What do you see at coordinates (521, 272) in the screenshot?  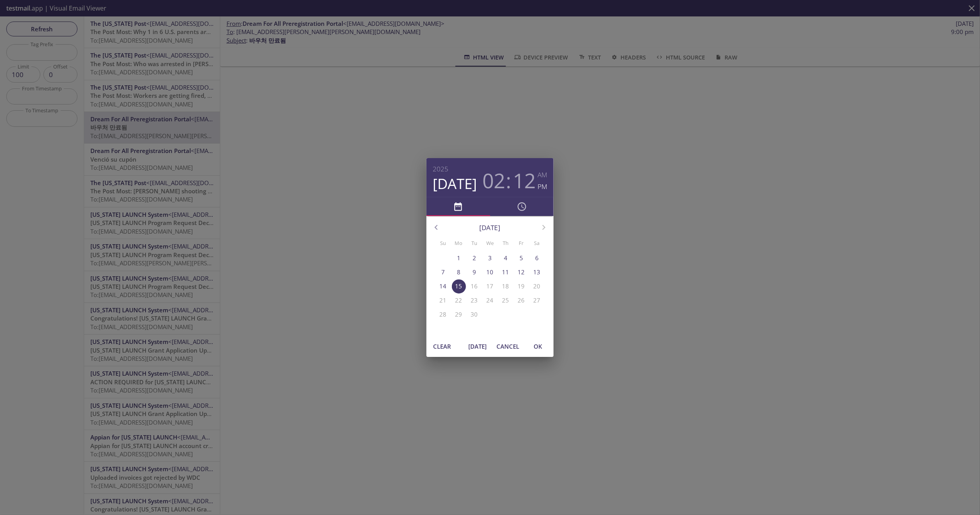 I see `p: 12` at bounding box center [521, 272].